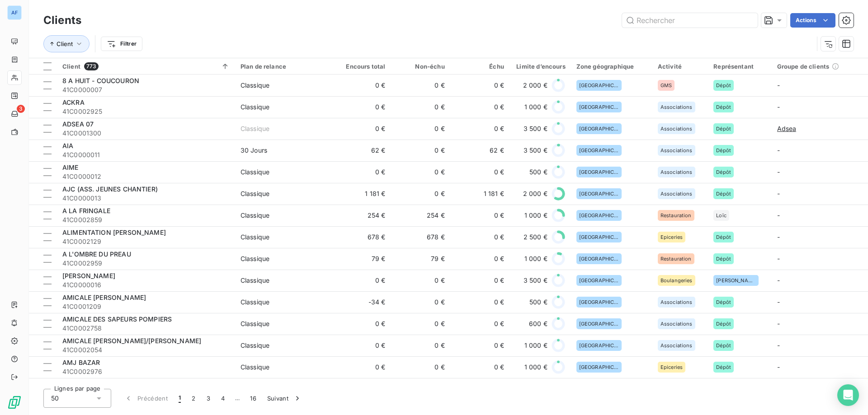  I want to click on span: 41C0002859, so click(146, 220).